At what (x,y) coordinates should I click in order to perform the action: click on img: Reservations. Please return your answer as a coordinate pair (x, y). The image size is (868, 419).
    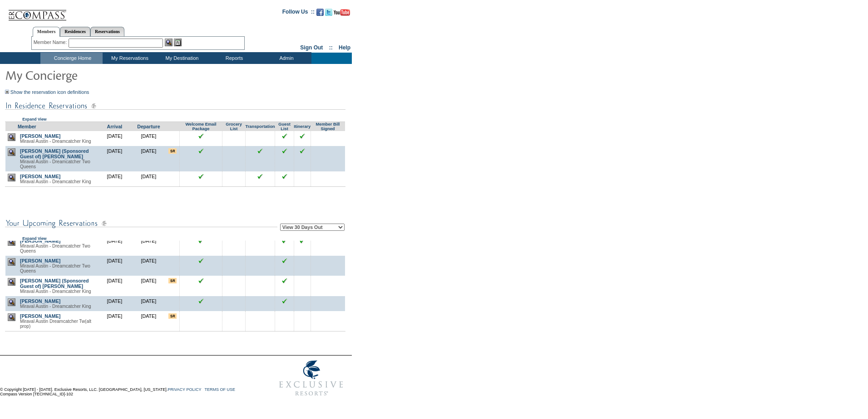
    Looking at the image, I should click on (177, 42).